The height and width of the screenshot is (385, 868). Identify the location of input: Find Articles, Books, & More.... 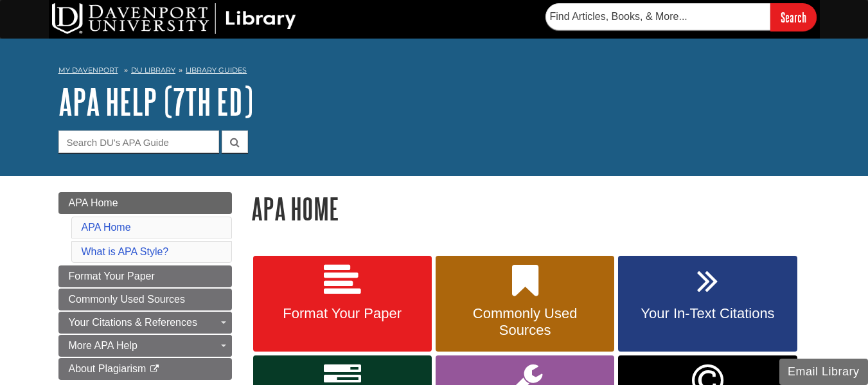
(658, 17).